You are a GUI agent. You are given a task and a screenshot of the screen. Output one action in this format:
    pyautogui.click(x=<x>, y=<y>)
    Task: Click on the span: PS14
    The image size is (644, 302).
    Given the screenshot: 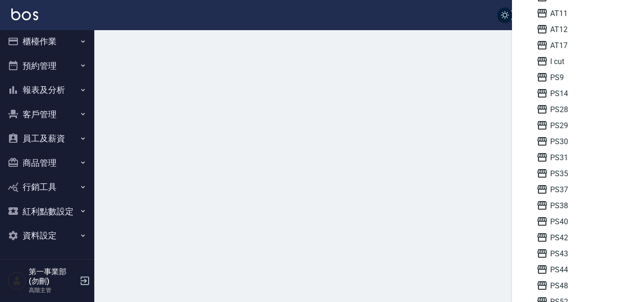 What is the action you would take?
    pyautogui.click(x=583, y=93)
    